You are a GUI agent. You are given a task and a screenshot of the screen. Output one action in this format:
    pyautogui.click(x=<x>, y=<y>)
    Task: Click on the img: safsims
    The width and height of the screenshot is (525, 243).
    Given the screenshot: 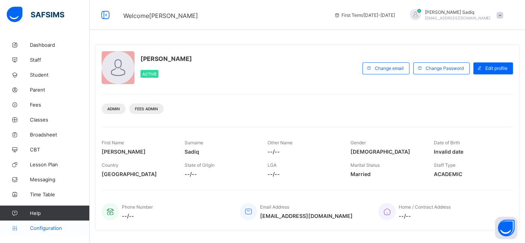 What is the action you would take?
    pyautogui.click(x=36, y=15)
    